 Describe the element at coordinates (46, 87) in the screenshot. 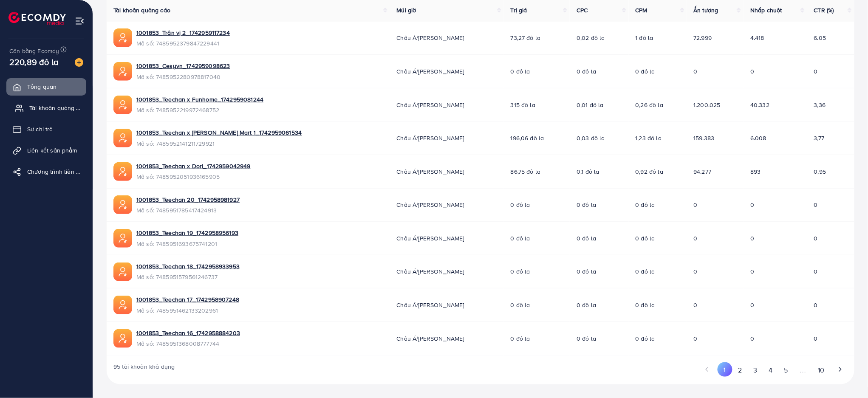

I see `a: Tổng quan` at that location.